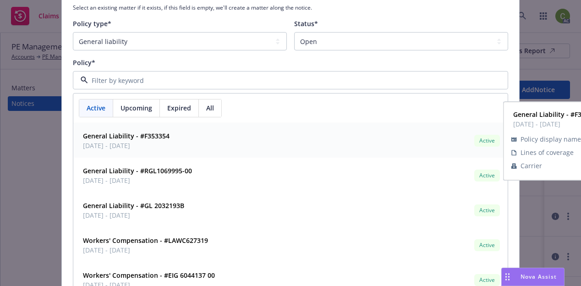  I want to click on span: Status*, so click(306, 23).